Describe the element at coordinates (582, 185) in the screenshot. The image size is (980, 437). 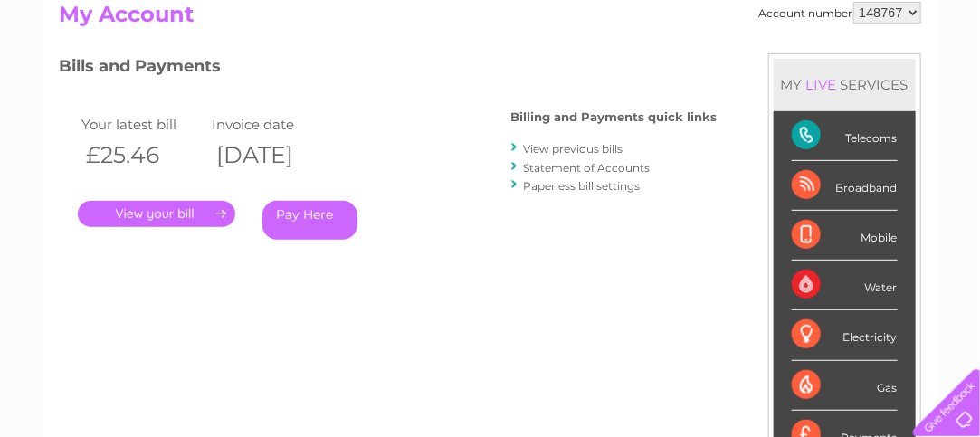
I see `a: Paperless bill settings` at that location.